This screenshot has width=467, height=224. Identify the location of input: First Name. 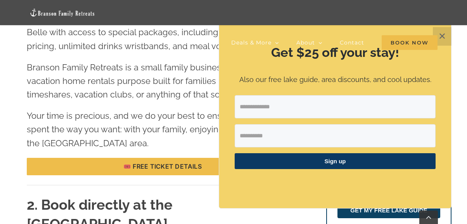
(335, 136).